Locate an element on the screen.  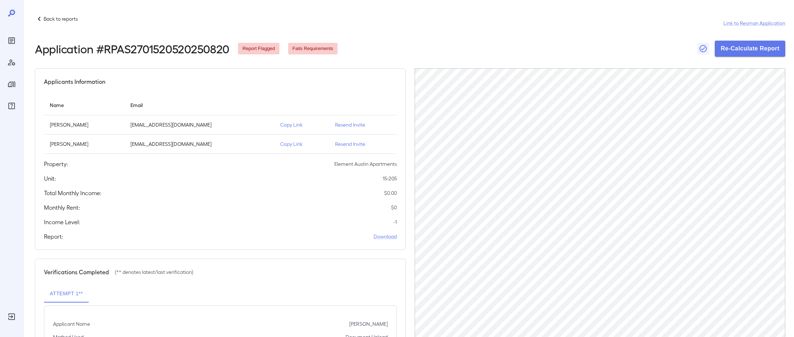
div: Manage Users is located at coordinates (12, 62).